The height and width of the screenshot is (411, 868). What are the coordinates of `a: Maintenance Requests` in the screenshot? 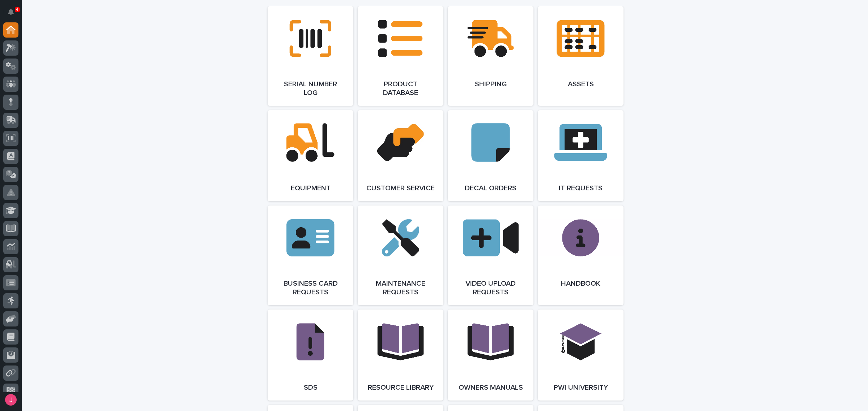 It's located at (400, 255).